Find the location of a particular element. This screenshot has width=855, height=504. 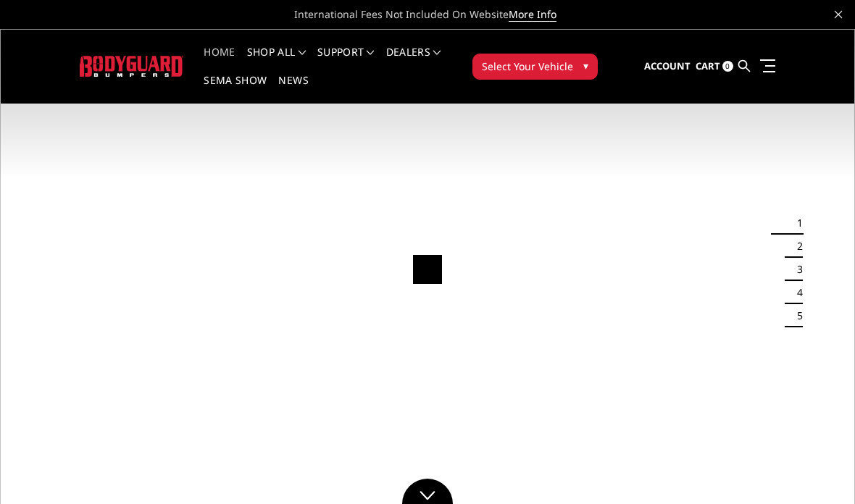

span: Select Your Vehicle is located at coordinates (528, 66).